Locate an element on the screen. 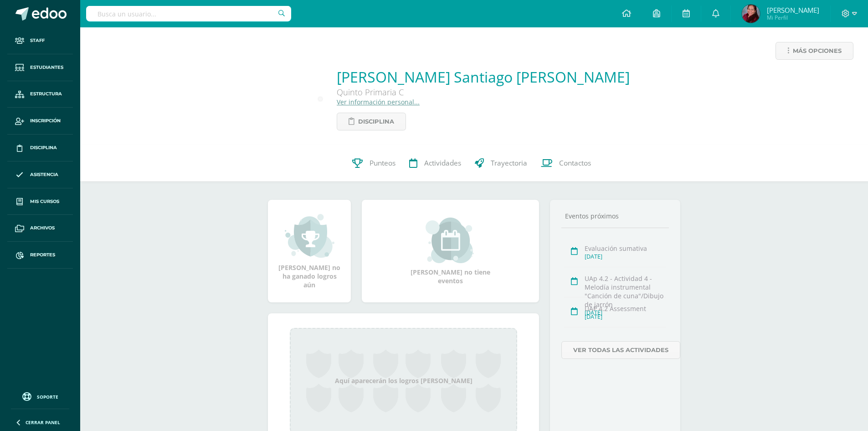  a: Soporte is located at coordinates (40, 396).